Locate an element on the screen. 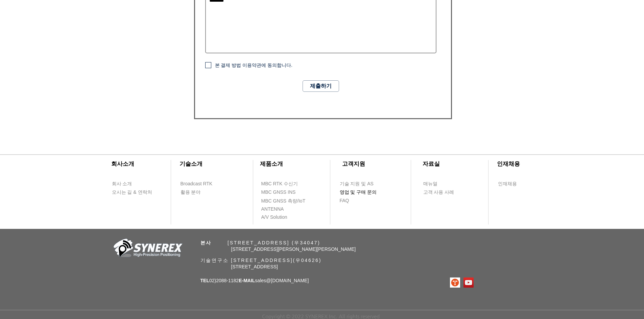 This screenshot has height=319, width=644. a: A/V Solution is located at coordinates (280, 217).